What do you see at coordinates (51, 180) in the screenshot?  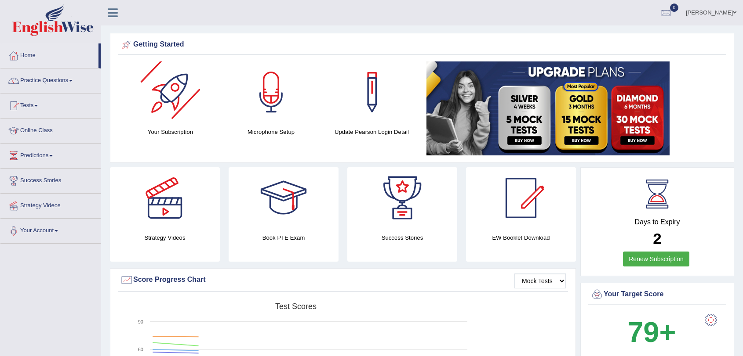 I see `a: Success Stories` at bounding box center [51, 180].